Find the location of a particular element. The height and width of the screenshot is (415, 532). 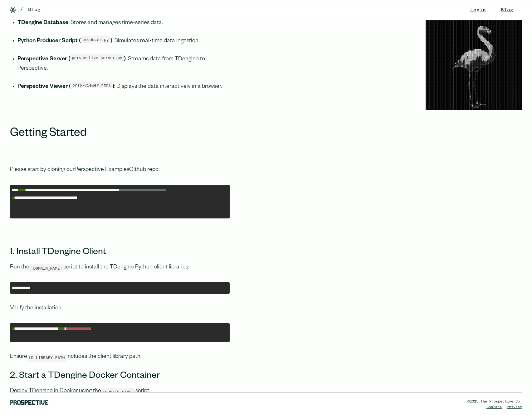

p: Run the script to install the TDengine Python client libraries: is located at coordinates (120, 267).